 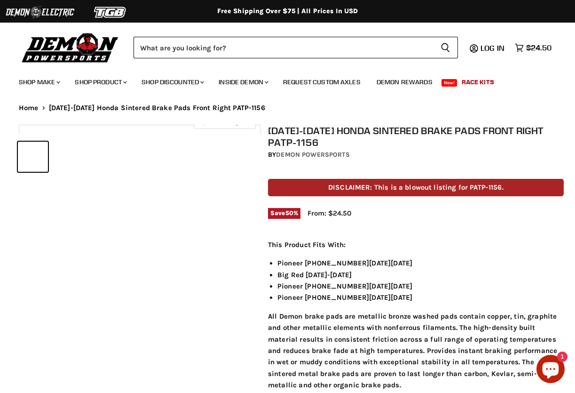 I want to click on span: $24.50, so click(x=539, y=48).